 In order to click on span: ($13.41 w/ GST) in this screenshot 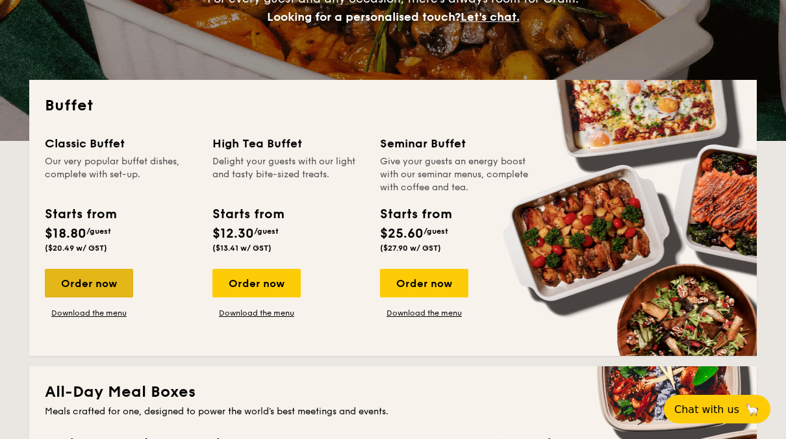, I will do `click(242, 248)`.